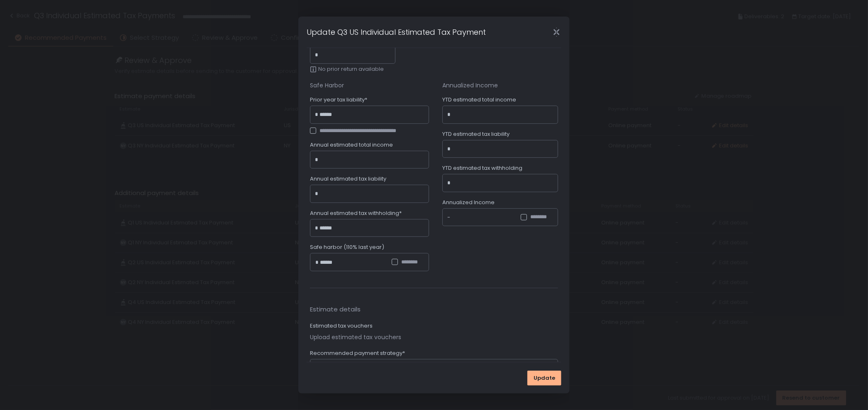 The width and height of the screenshot is (868, 410). Describe the element at coordinates (434, 310) in the screenshot. I see `span: Estimate details` at that location.